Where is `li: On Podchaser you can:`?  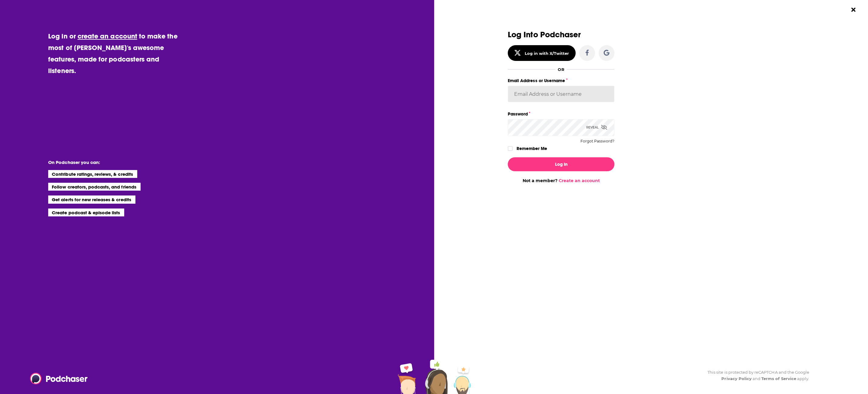
li: On Podchaser you can: is located at coordinates (109, 162).